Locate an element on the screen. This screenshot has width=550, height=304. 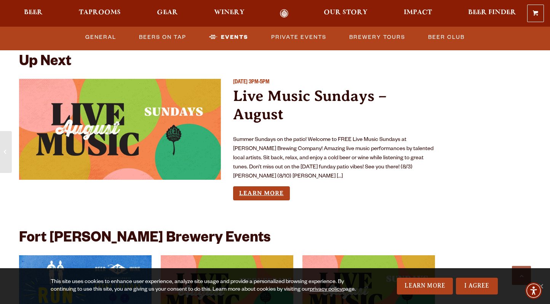
a: Beer is located at coordinates (33, 13).